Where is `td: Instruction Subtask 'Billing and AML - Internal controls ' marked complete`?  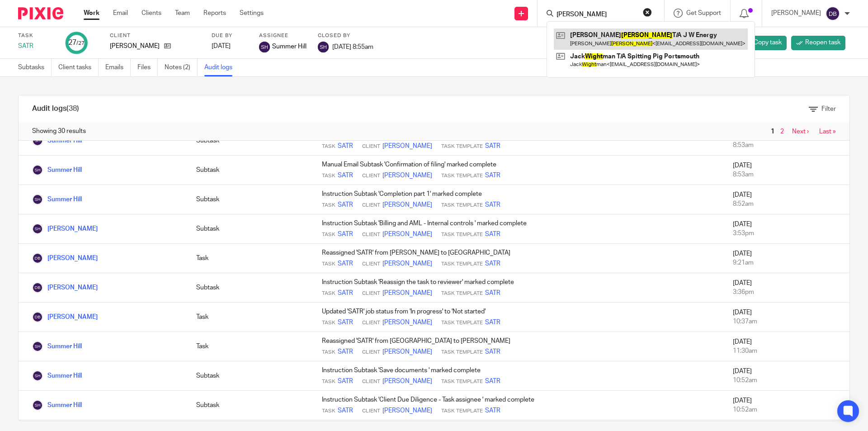 td: Instruction Subtask 'Billing and AML - Internal controls ' marked complete is located at coordinates (519, 228).